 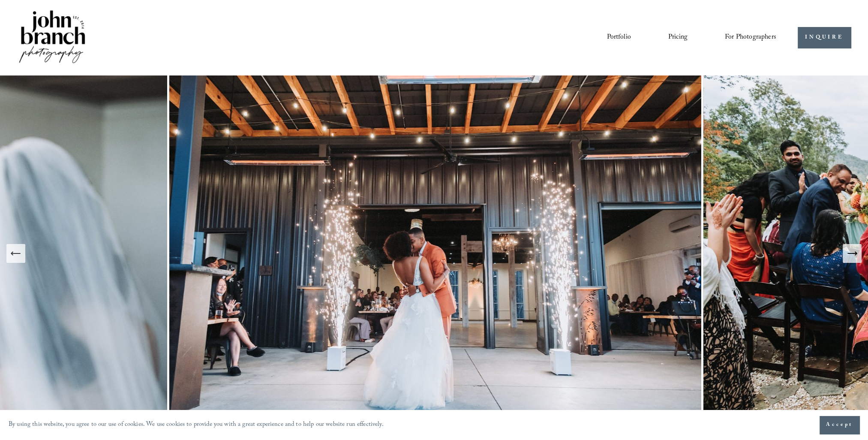 What do you see at coordinates (437, 253) in the screenshot?
I see `img: The Meadows Raleigh Wedding Photography` at bounding box center [437, 253].